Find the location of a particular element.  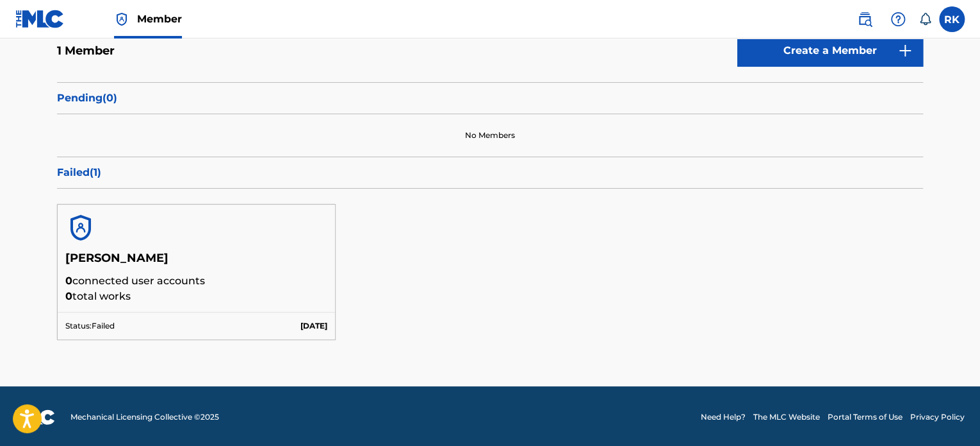

a: Privacy Policy is located at coordinates (937, 417).